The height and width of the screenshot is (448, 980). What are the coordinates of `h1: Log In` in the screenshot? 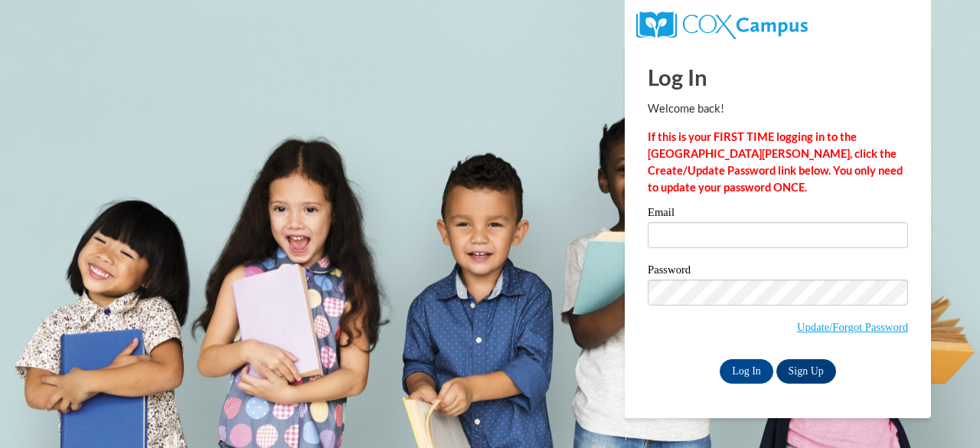 It's located at (778, 77).